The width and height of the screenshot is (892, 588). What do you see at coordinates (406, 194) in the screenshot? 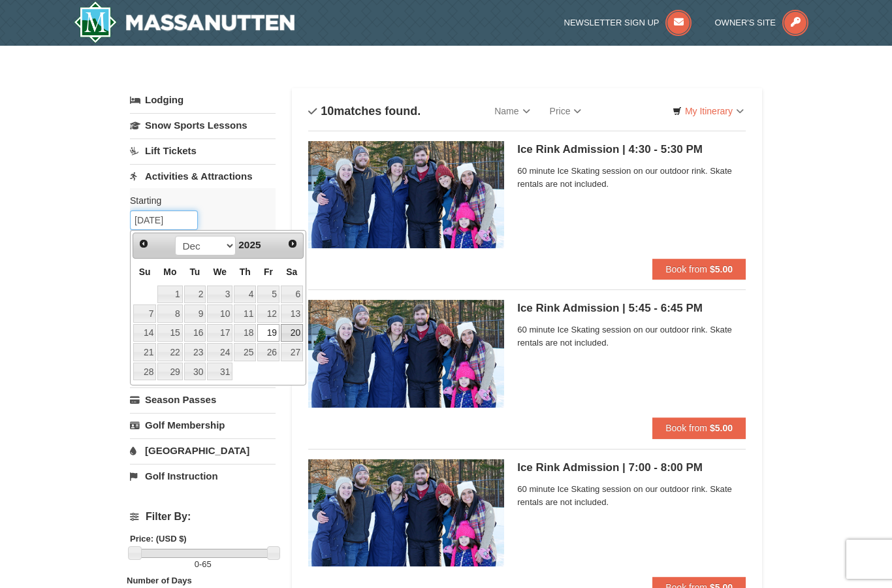
I see `img: 6775744-145-20e97b76.jpg` at bounding box center [406, 194].